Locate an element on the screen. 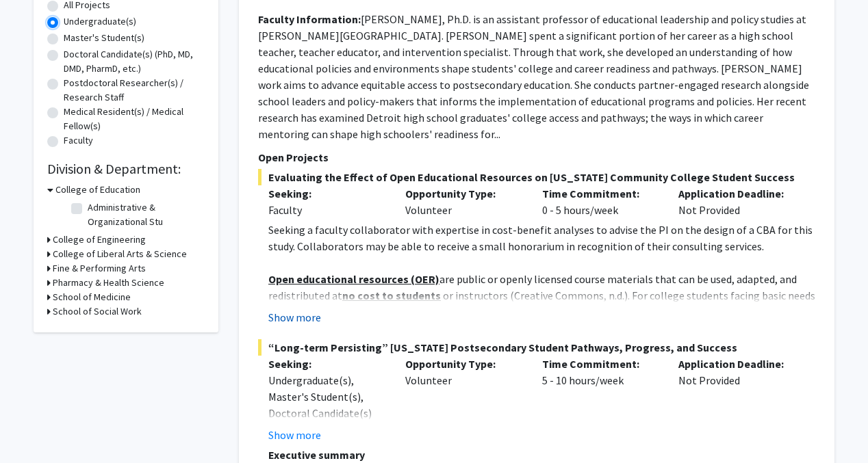 This screenshot has width=868, height=463. h3: Pharmacy & Health Science is located at coordinates (108, 283).